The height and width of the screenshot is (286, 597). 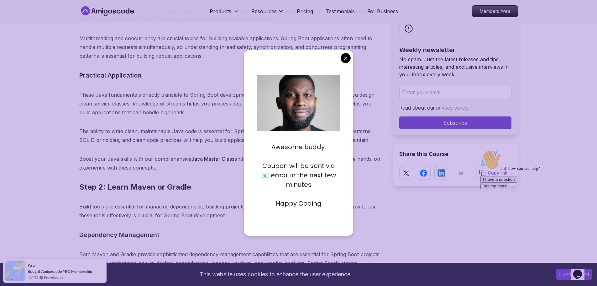 I want to click on a: Members Area, so click(x=495, y=11).